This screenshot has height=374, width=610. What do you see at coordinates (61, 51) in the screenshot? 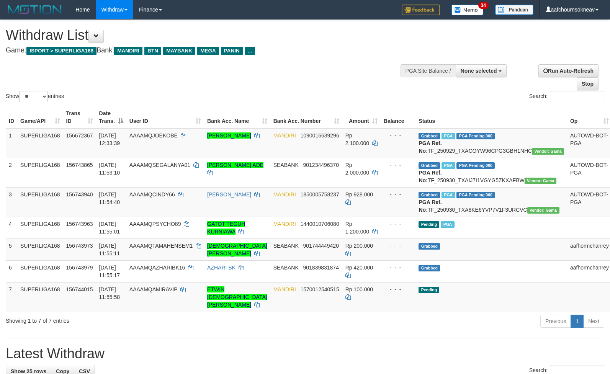
I see `span: ISPORT > SUPERLIGA168` at bounding box center [61, 51].